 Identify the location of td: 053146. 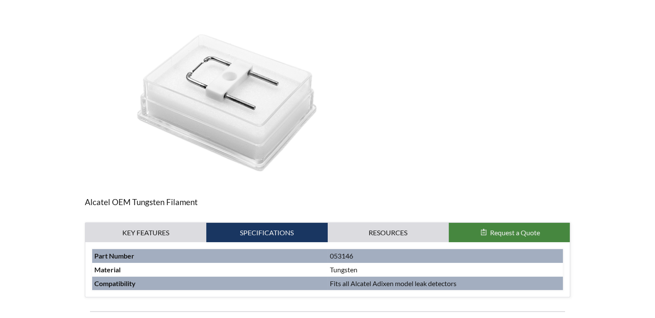
(445, 256).